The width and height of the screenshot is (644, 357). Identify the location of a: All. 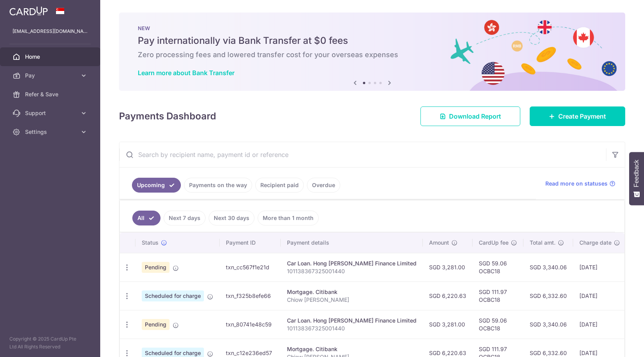
(146, 218).